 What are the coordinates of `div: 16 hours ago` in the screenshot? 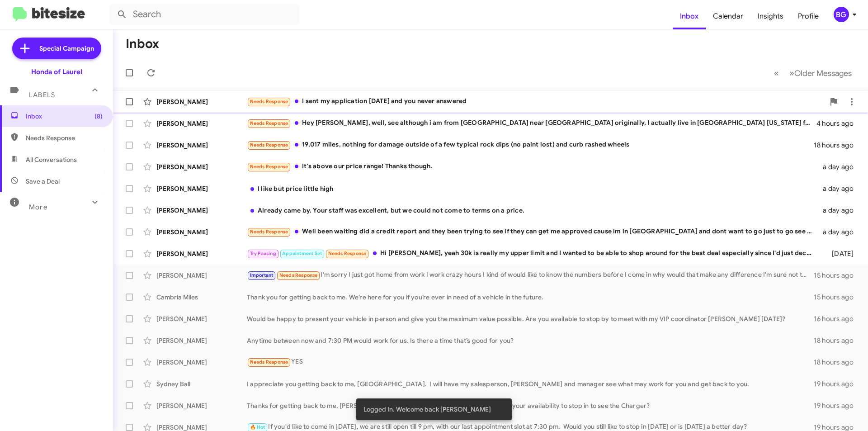 It's located at (838, 319).